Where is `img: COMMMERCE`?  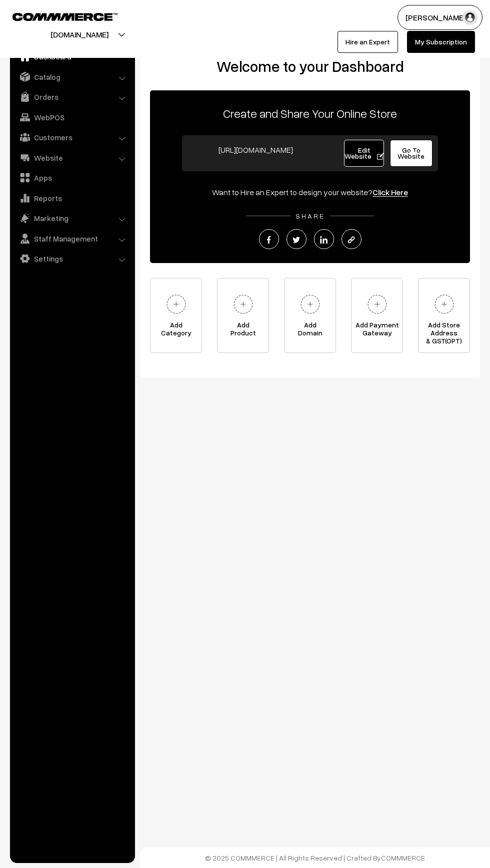 img: COMMMERCE is located at coordinates (65, 16).